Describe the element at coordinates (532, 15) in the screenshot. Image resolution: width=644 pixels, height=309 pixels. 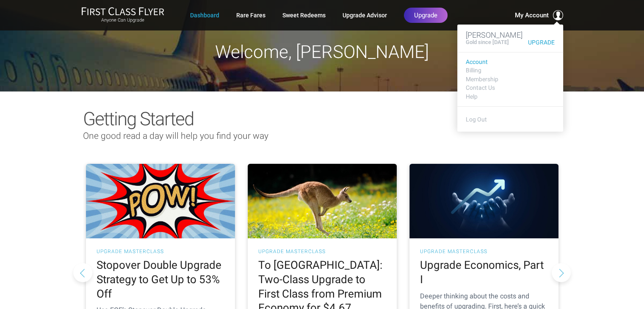
I see `span: My Account` at that location.